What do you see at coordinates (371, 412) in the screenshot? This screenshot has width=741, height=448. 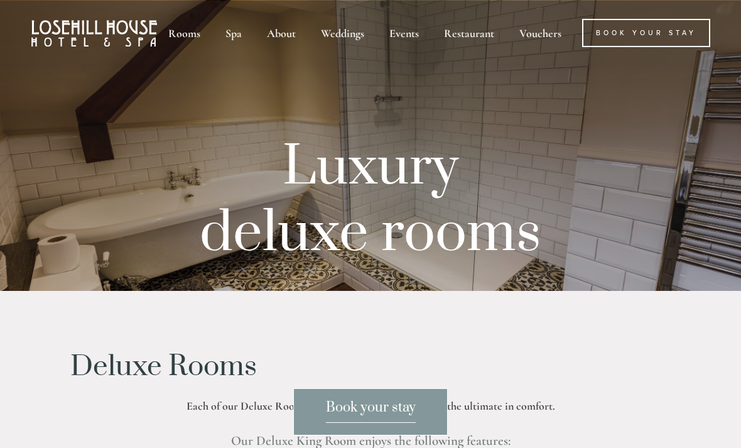 I see `a: Book your stay` at bounding box center [371, 412].